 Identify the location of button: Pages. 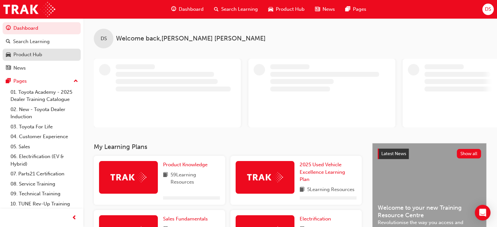
(42, 81).